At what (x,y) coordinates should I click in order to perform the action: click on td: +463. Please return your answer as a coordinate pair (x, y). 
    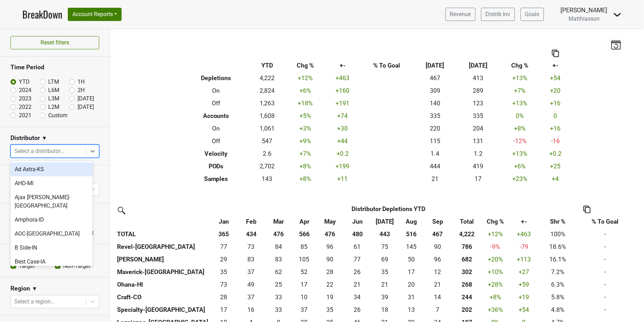
    Looking at the image, I should click on (342, 78).